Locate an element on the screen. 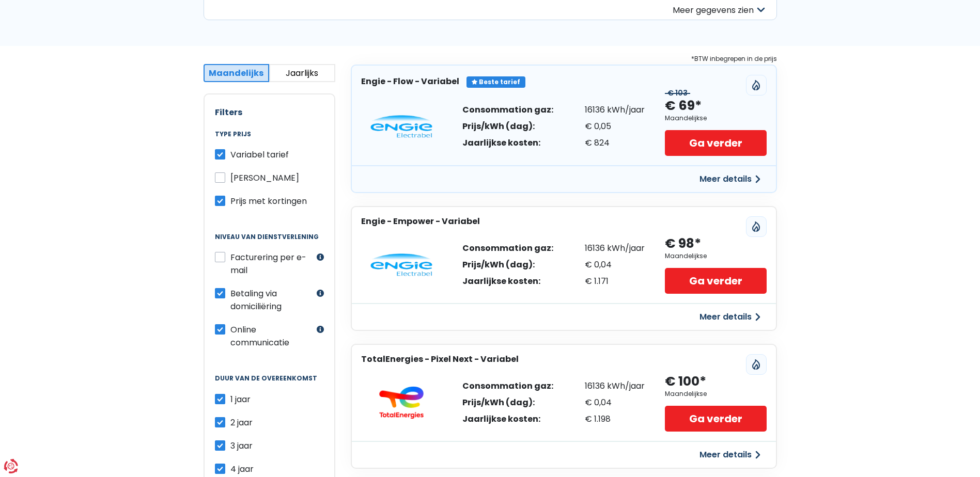 This screenshot has height=477, width=980. label: Betaling via domiciliëring is located at coordinates (272, 300).